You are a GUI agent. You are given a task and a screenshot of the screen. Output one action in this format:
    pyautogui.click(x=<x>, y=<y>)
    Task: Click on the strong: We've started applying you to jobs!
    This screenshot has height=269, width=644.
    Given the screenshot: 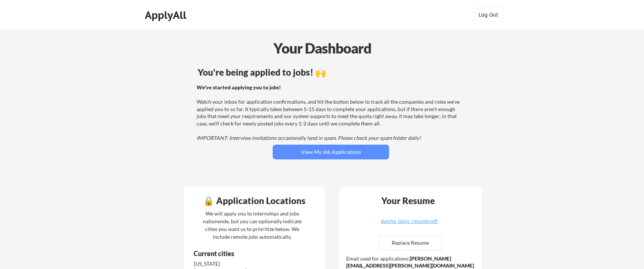 What is the action you would take?
    pyautogui.click(x=239, y=87)
    